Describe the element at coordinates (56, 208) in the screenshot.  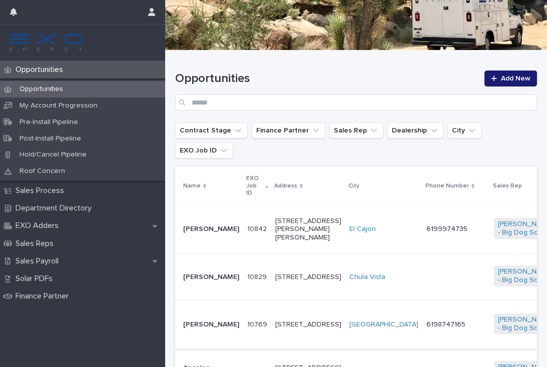
I see `p: Department Directory` at that location.